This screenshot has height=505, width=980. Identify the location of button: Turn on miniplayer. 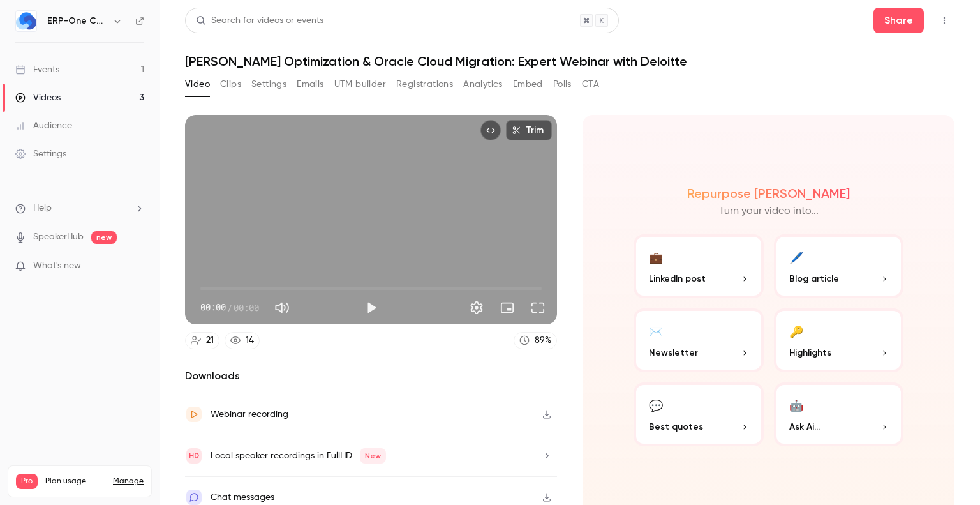
(507, 308).